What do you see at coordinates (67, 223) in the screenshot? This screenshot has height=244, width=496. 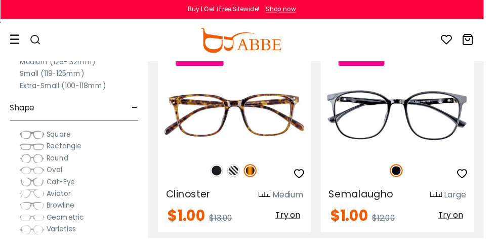 I see `span: Geometric` at bounding box center [67, 223].